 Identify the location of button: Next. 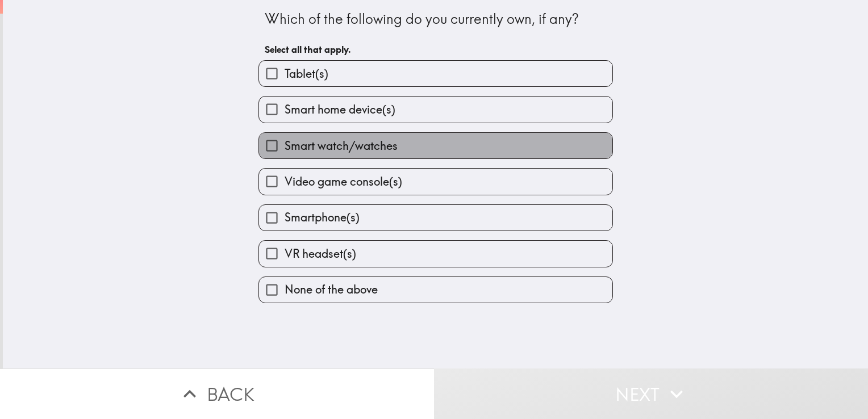
(651, 394).